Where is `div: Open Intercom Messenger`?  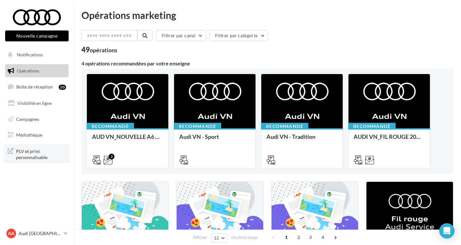
div: Open Intercom Messenger is located at coordinates (447, 231).